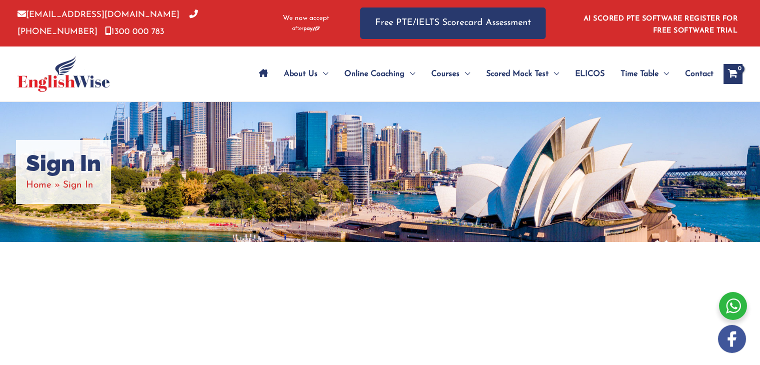 The image size is (760, 365). What do you see at coordinates (590, 74) in the screenshot?
I see `a: ELICOS` at bounding box center [590, 74].